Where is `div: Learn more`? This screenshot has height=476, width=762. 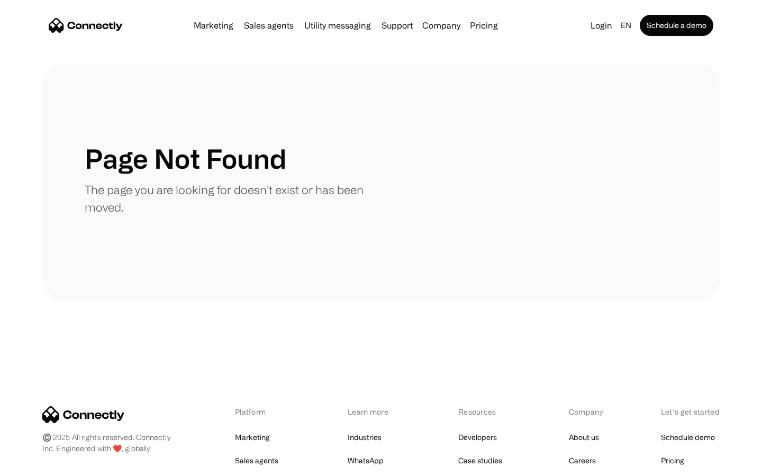
div: Learn more is located at coordinates (375, 412).